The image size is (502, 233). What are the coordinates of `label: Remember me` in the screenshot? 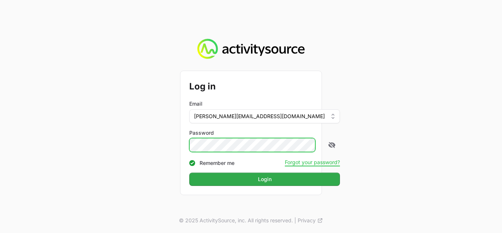 It's located at (217, 163).